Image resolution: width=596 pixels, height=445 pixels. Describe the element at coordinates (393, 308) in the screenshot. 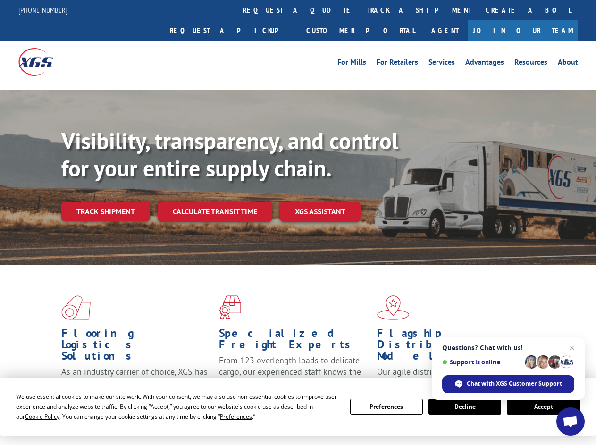

I see `img: xgs-icon-flagship-distribution-model-red` at that location.